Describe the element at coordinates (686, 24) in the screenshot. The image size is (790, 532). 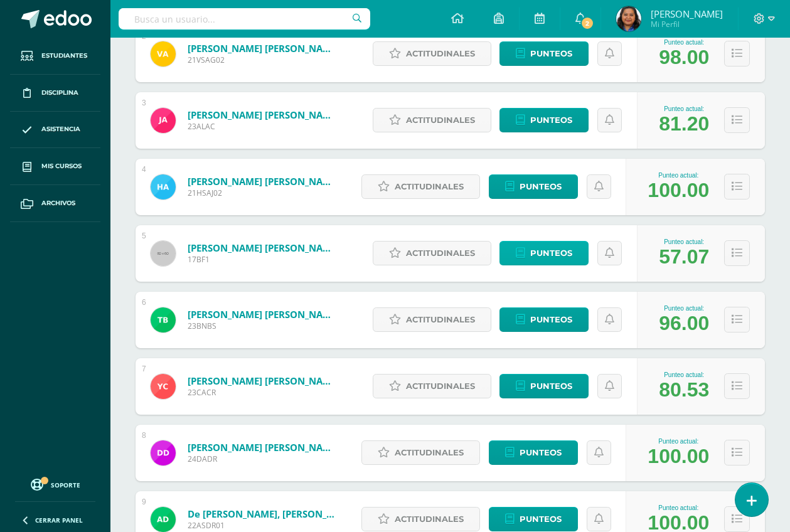
I see `span: Mi Perfil` at that location.